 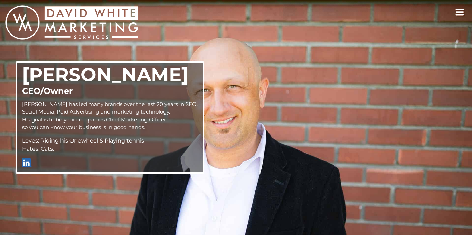 What do you see at coordinates (27, 163) in the screenshot?
I see `img: linkedin.png` at bounding box center [27, 163].